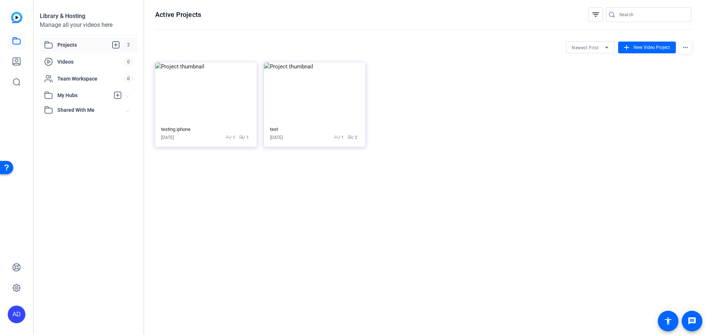  What do you see at coordinates (17, 17) in the screenshot?
I see `img: blue-gradient.svg` at bounding box center [17, 17].